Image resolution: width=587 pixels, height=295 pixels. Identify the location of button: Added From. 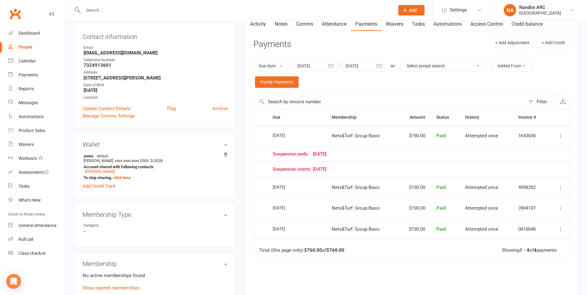
(512, 66).